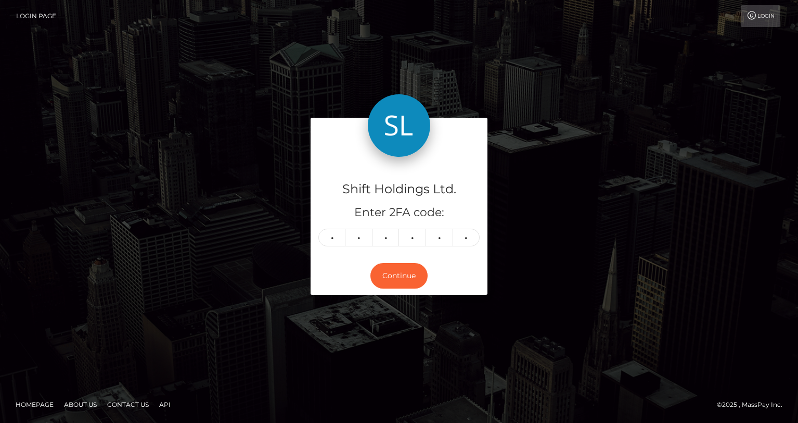 The width and height of the screenshot is (798, 423). What do you see at coordinates (165, 404) in the screenshot?
I see `a: API` at bounding box center [165, 404].